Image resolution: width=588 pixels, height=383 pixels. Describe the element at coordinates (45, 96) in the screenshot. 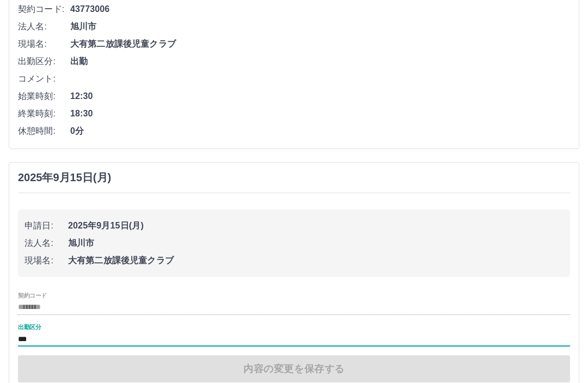

I see `span: 始業時刻:` at that location.